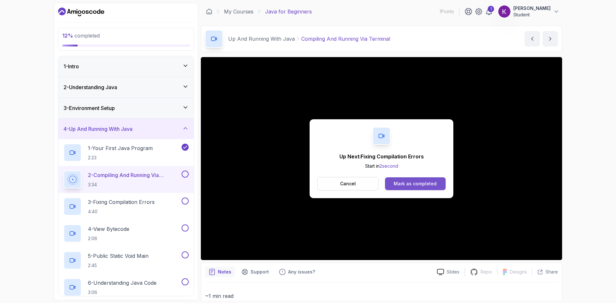 The height and width of the screenshot is (303, 616). Describe the element at coordinates (486, 272) in the screenshot. I see `p: Repo` at that location.